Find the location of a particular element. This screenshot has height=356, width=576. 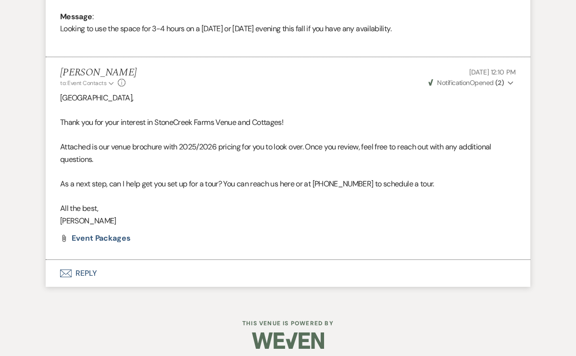

span: Opened is located at coordinates (466, 83).